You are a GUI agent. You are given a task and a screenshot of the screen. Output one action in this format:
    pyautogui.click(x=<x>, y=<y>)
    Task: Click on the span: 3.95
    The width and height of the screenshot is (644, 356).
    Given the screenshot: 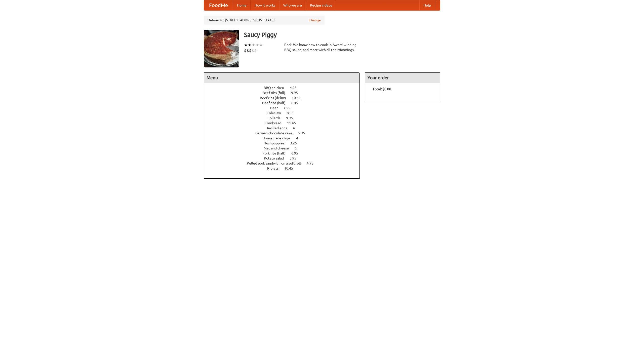 What is the action you would take?
    pyautogui.click(x=295, y=158)
    